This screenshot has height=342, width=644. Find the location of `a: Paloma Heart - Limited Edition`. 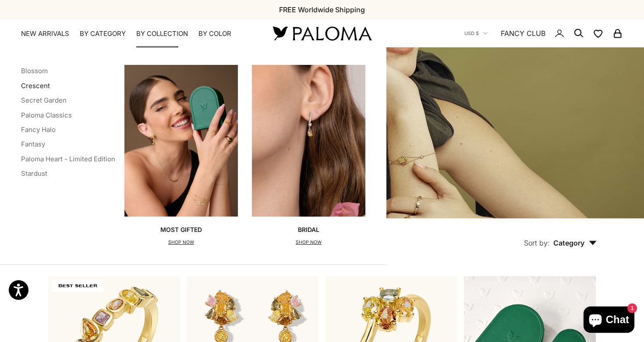

a: Paloma Heart - Limited Edition is located at coordinates (68, 159).